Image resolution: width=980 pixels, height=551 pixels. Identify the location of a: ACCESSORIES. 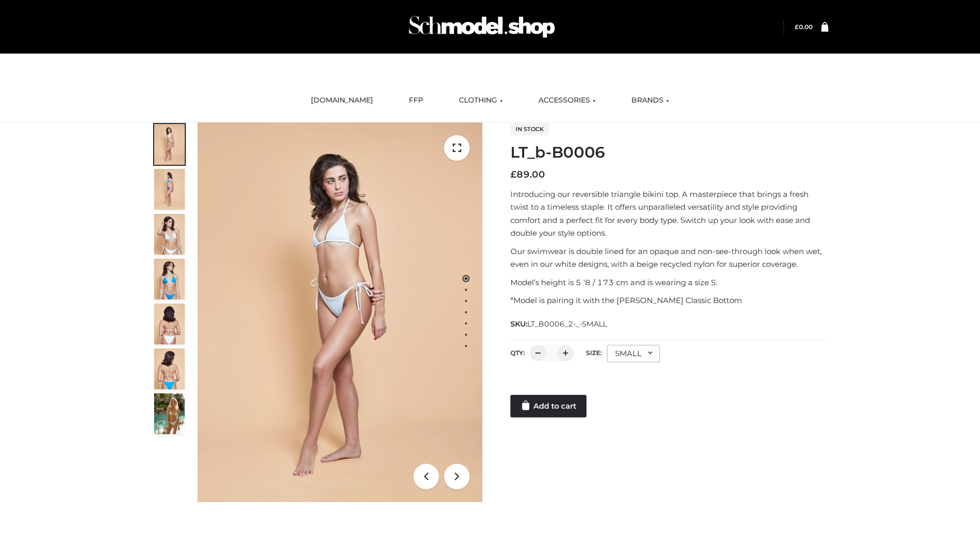
(567, 101).